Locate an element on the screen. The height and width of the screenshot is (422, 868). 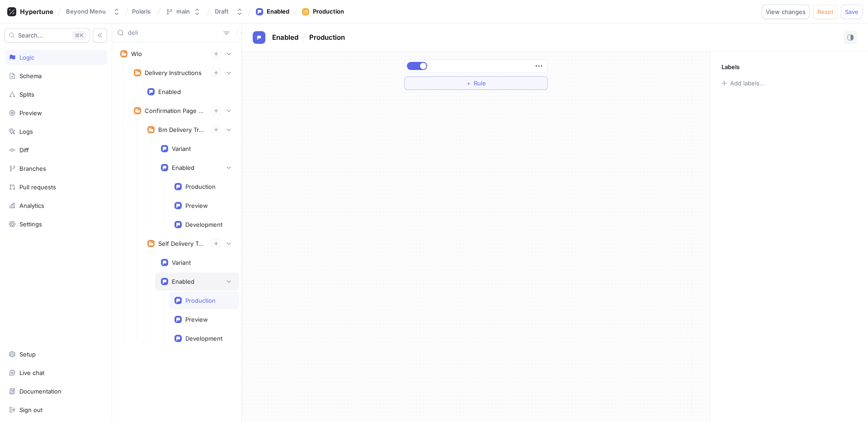
div: Wlo is located at coordinates (137, 54).